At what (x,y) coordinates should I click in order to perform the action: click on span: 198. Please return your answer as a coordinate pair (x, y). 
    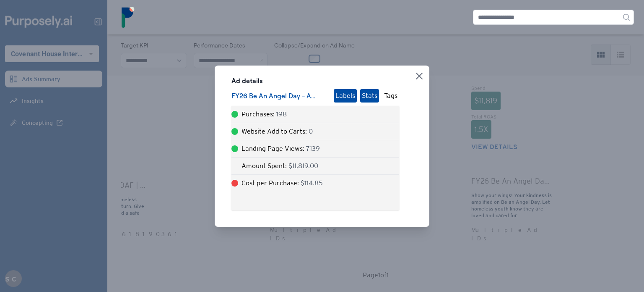
    Looking at the image, I should click on (282, 114).